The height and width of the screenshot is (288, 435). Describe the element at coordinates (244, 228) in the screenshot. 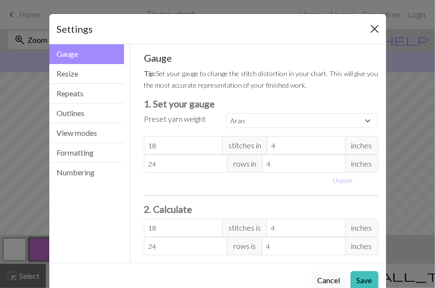

I see `span: stitches is` at that location.